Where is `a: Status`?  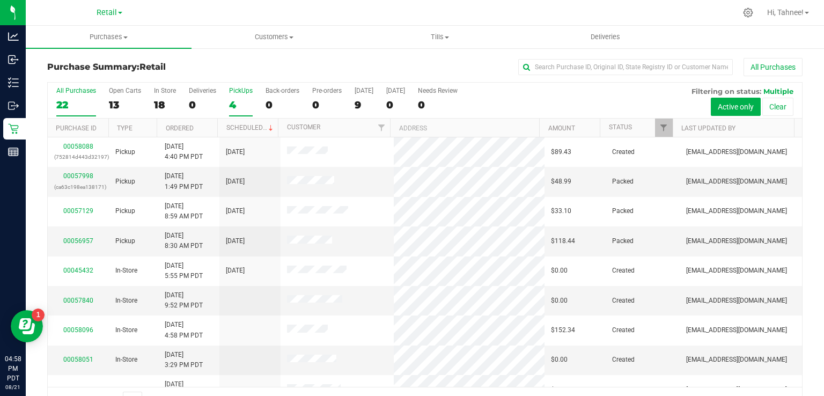 a: Status is located at coordinates (620, 127).